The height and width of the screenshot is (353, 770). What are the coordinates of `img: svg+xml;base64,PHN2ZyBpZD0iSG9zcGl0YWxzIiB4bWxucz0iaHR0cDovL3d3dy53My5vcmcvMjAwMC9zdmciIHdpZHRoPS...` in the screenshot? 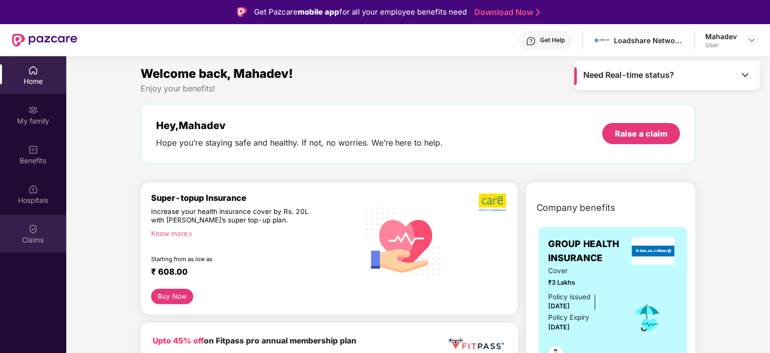 It's located at (33, 189).